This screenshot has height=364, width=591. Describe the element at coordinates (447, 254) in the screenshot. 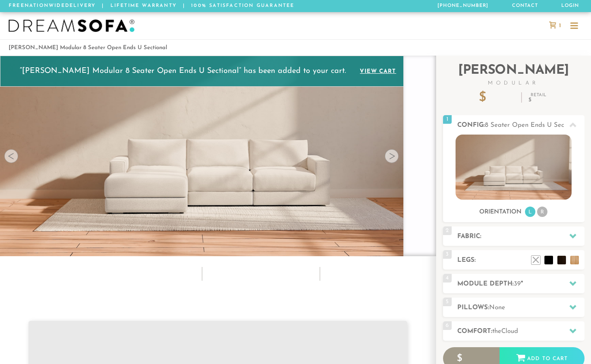

I see `span: 3` at that location.